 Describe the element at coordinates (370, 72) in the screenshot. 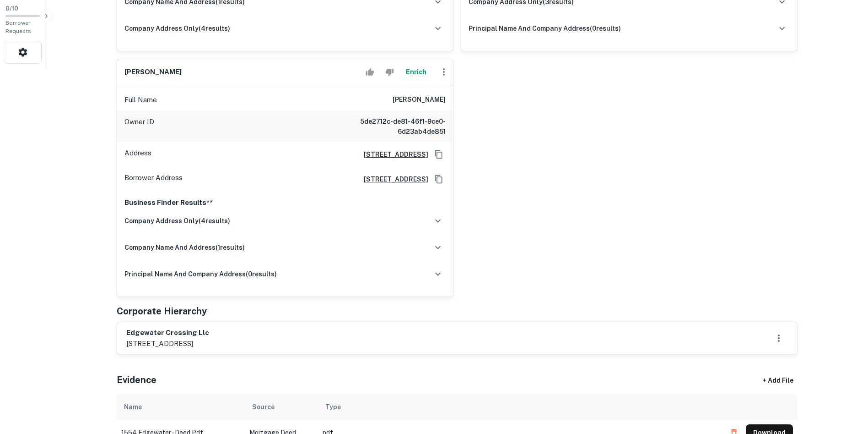

I see `button: Accept` at that location.